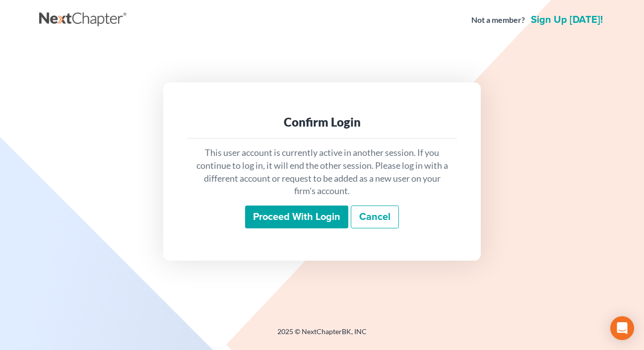  Describe the element at coordinates (322, 172) in the screenshot. I see `p: This user account is currently active in another session. If you continue to log in, it will end ...` at that location.